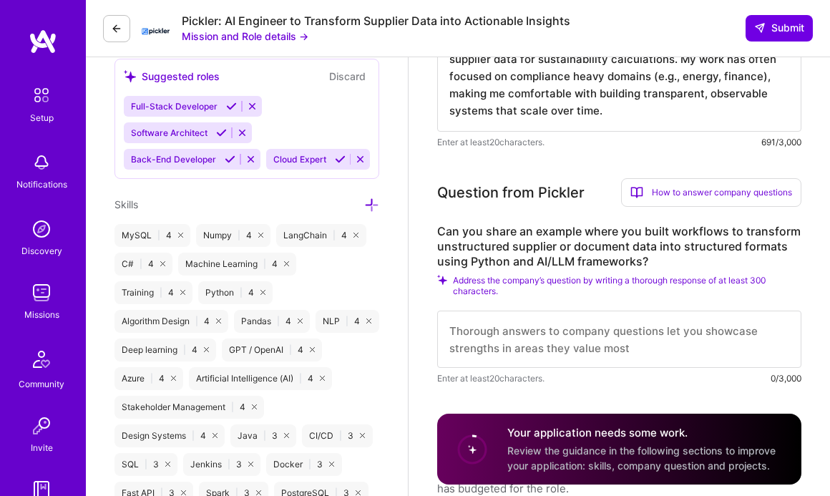 This screenshot has width=830, height=496. Describe the element at coordinates (272, 321) in the screenshot. I see `div: Pandas 4` at that location.